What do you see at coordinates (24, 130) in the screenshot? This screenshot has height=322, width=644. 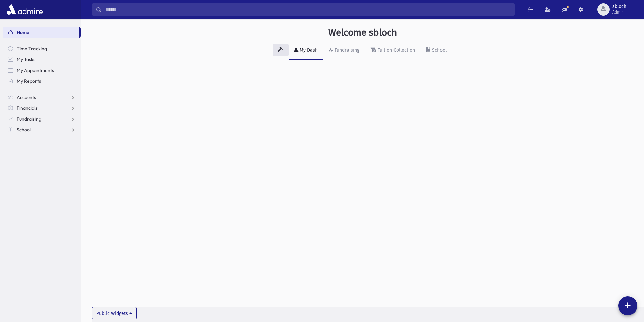 I see `span: School` at bounding box center [24, 130].